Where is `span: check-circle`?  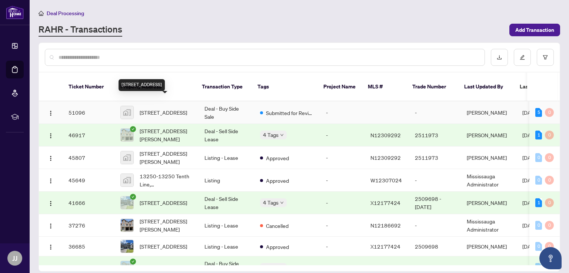 span: check-circle is located at coordinates (133, 262).